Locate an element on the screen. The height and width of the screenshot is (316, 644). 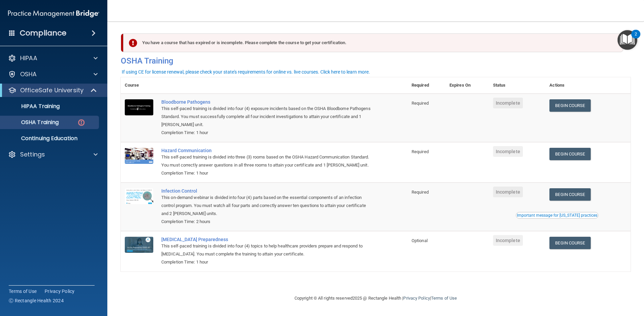
h4: Compliance is located at coordinates (43, 33).